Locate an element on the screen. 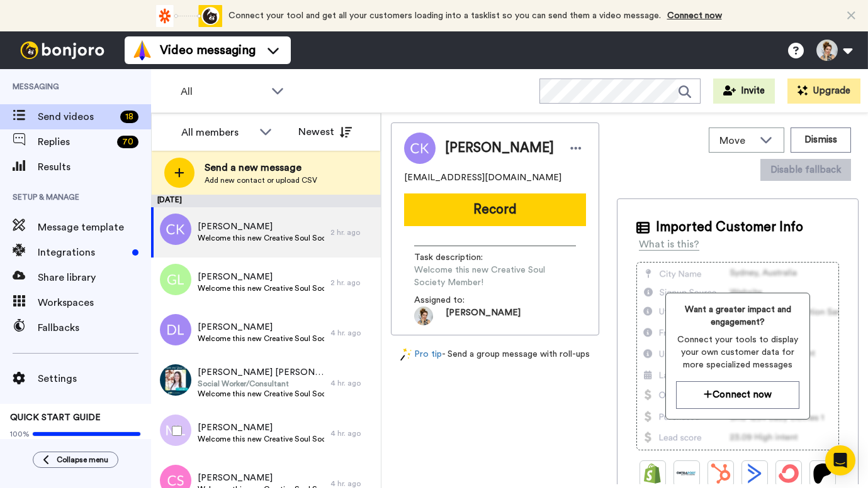 The image size is (868, 488). span: Send a new message is located at coordinates (260, 168).